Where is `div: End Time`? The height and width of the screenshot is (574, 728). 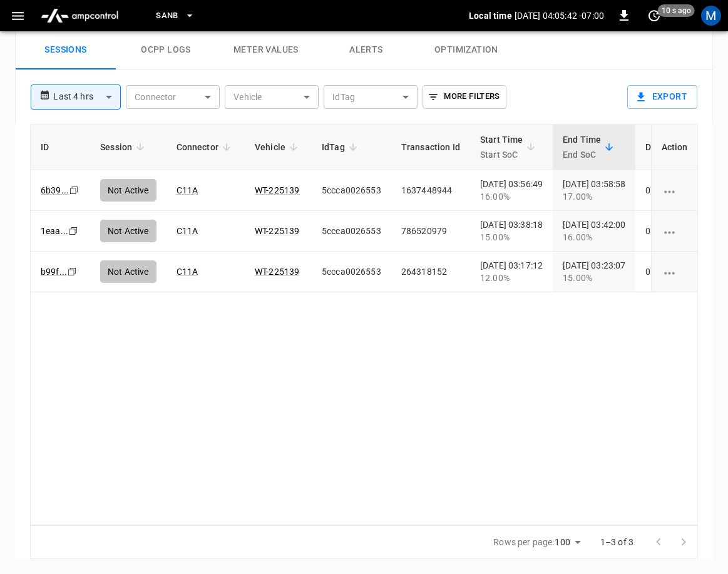
div: End Time is located at coordinates (581, 147).